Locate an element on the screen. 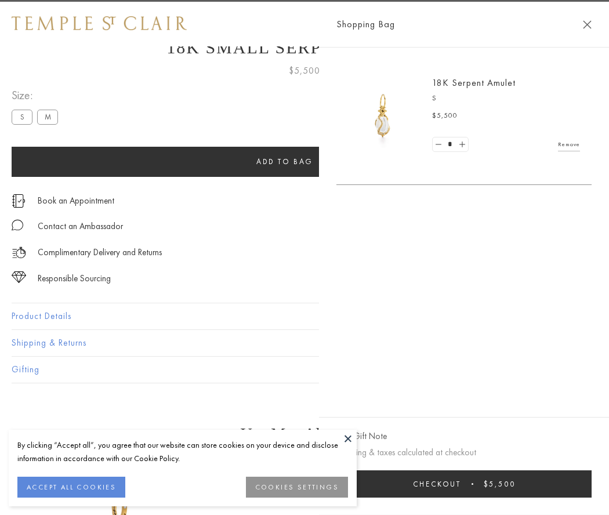 This screenshot has width=609, height=515. p: Complimentary Delivery and Returns is located at coordinates (100, 252).